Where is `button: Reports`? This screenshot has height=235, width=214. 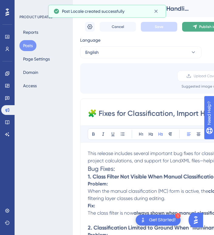 button: Reports is located at coordinates (31, 32).